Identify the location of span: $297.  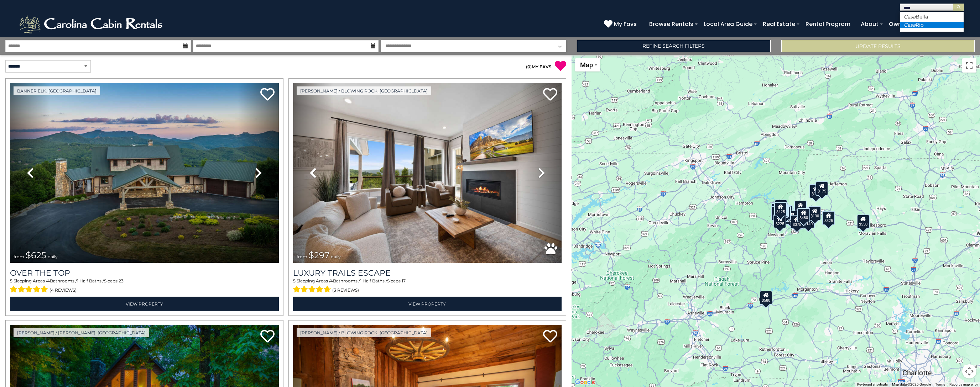
(319, 255).